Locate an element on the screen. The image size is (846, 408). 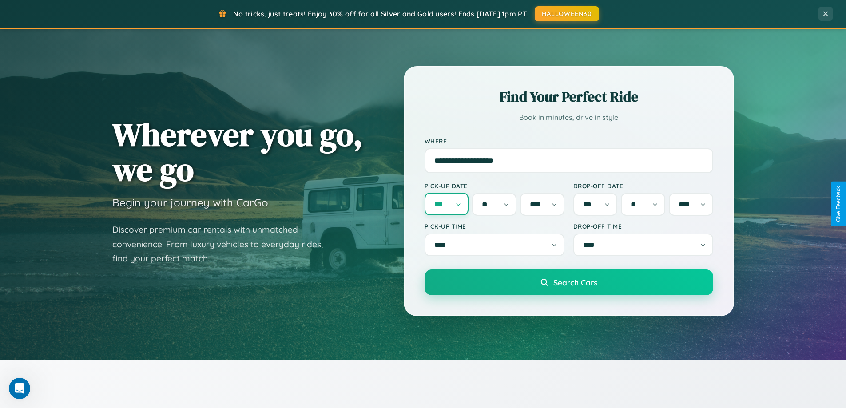
label: Drop-off Date is located at coordinates (643, 186).